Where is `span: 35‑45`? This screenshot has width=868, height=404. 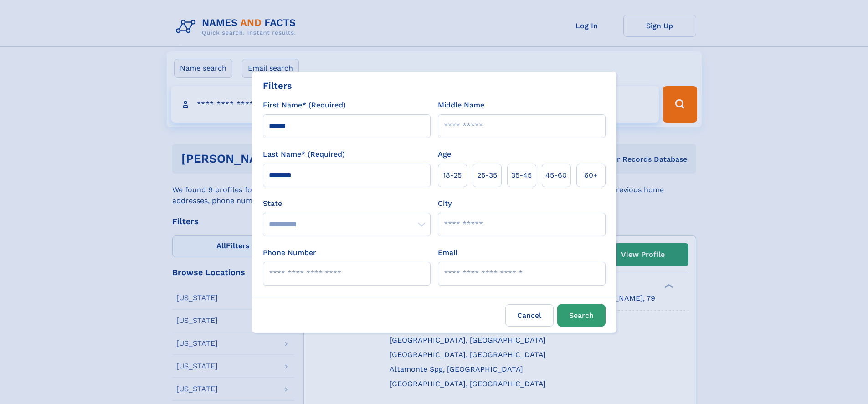 span: 35‑45 is located at coordinates (521, 175).